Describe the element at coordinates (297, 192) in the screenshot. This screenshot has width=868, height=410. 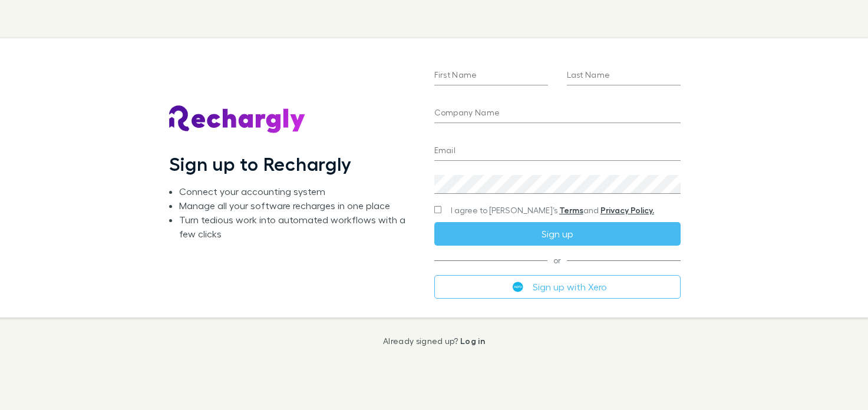
I see `li: Connect your accounting system` at that location.